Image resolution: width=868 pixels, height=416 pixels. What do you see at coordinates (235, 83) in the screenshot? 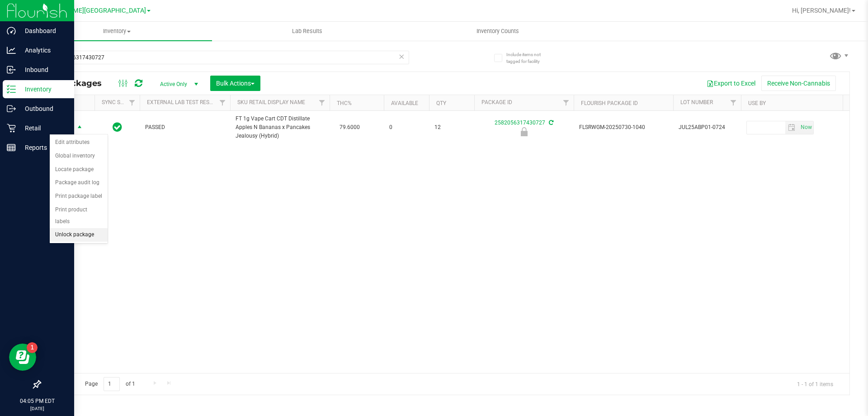
I see `button: Bulk Actions` at bounding box center [235, 83].